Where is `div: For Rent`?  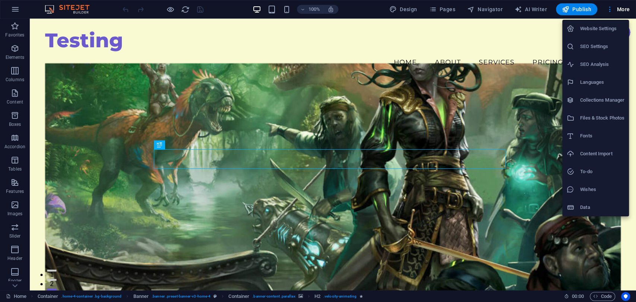 div: For Rent is located at coordinates (582, 14).